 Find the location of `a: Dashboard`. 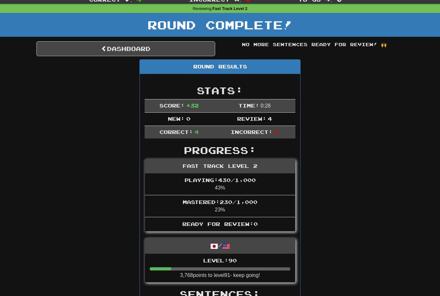

a: Dashboard is located at coordinates (126, 49).